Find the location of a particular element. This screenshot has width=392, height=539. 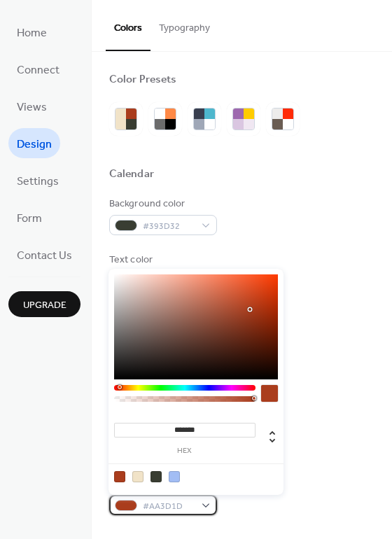

div: Color Presets is located at coordinates (143, 80).